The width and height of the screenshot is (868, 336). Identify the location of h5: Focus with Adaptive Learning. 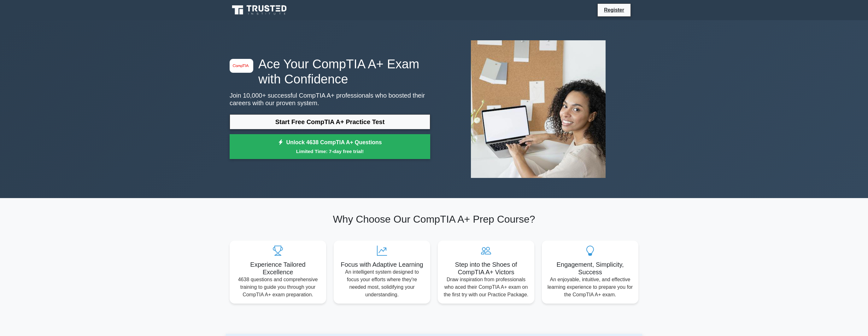
(382, 265).